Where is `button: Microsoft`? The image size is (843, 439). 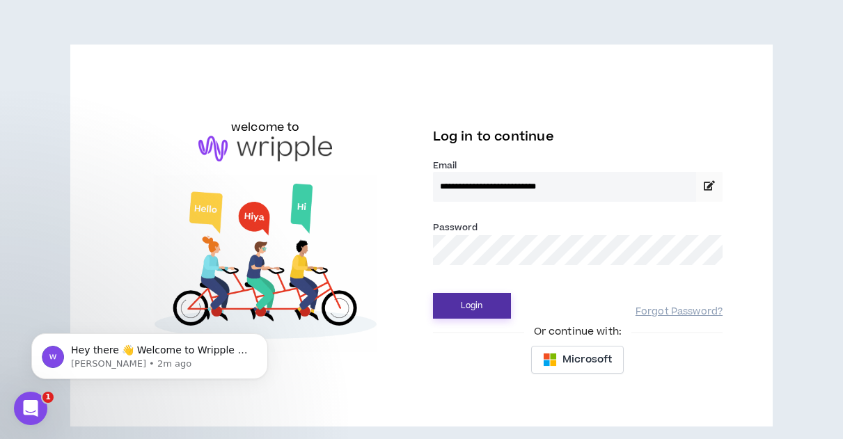 button: Microsoft is located at coordinates (577, 360).